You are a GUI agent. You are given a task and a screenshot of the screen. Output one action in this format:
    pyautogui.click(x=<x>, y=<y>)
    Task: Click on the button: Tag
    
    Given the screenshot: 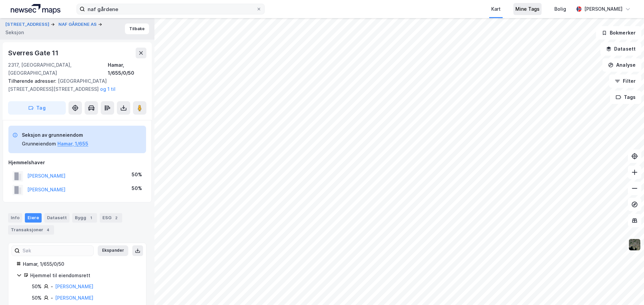 What is the action you would take?
    pyautogui.click(x=37, y=108)
    